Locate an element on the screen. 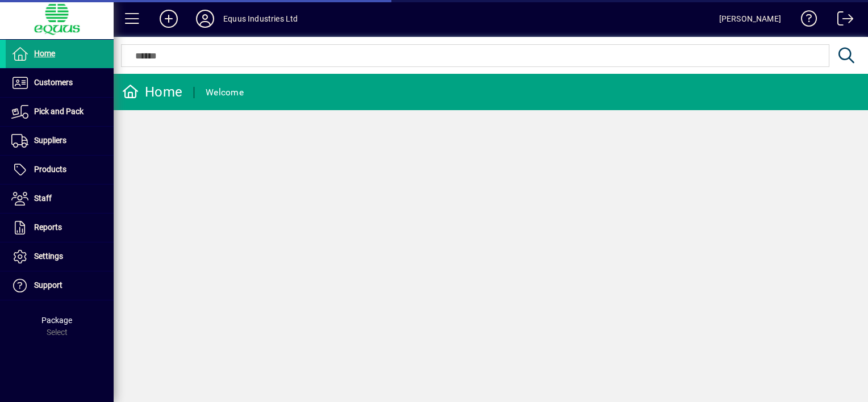 This screenshot has width=868, height=402. span: Package is located at coordinates (57, 320).